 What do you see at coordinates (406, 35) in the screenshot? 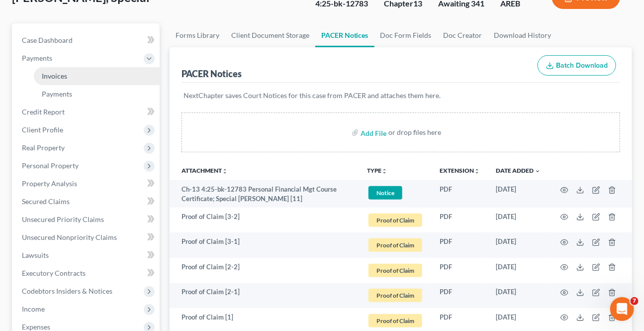
I see `a: Doc Form Fields` at bounding box center [406, 35].